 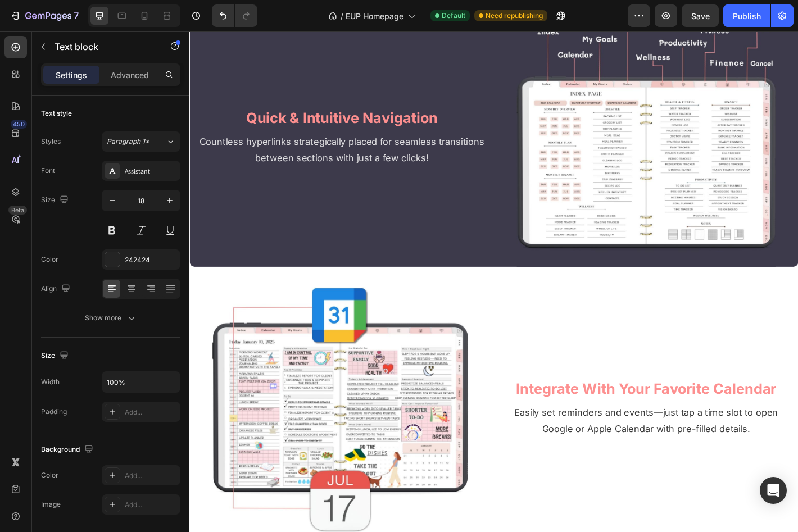 What do you see at coordinates (169, 95) in the screenshot?
I see `strong: quick & intuitive navigation` at bounding box center [169, 95].